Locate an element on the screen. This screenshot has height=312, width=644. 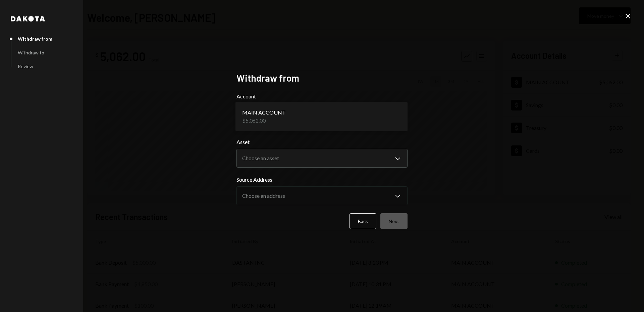
div: Withdraw to is located at coordinates (31, 52).